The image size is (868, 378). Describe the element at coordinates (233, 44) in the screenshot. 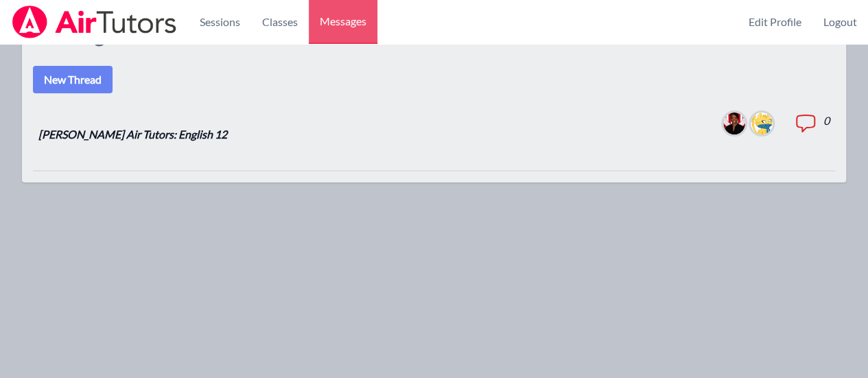

I see `h2: Messages` at that location.